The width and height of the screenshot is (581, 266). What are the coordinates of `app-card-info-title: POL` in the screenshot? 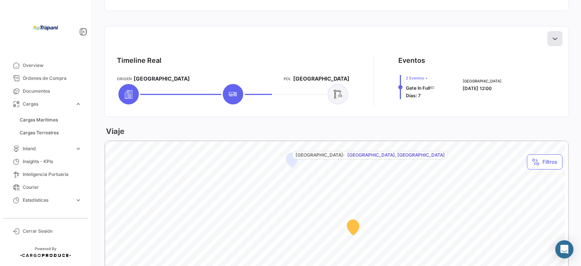 It's located at (288, 79).